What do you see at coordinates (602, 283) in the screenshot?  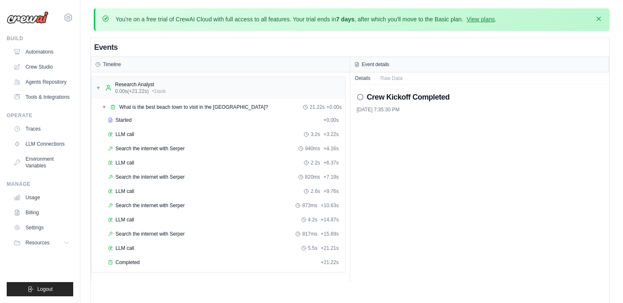 I see `div: Chat Widget` at bounding box center [602, 283].